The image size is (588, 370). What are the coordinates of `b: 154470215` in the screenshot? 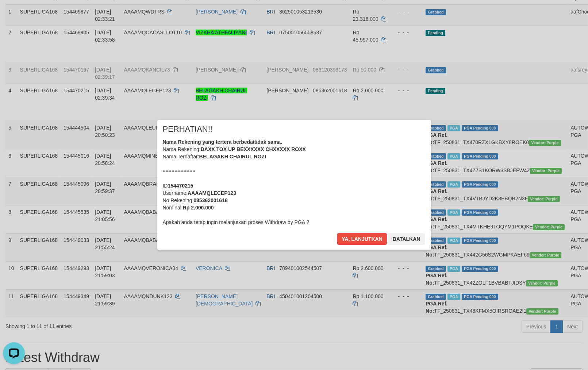 It's located at (181, 185).